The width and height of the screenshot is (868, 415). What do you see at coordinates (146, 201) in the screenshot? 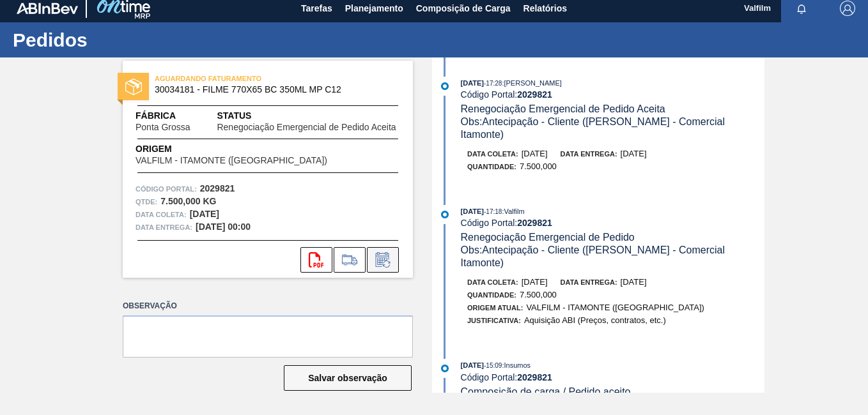
I see `span: Qtde :` at bounding box center [146, 201].